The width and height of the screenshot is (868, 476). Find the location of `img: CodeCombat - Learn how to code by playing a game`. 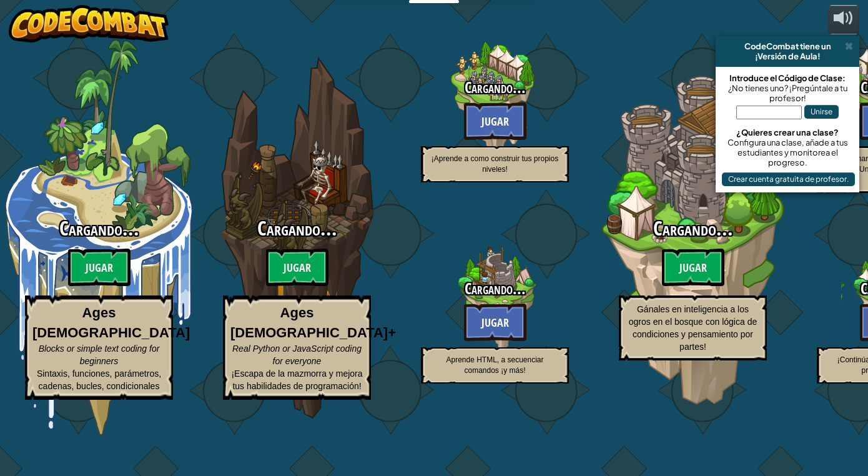

img: CodeCombat - Learn how to code by playing a game is located at coordinates (88, 24).